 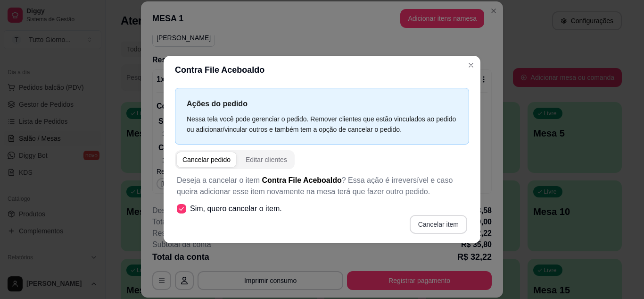 I want to click on div: Nessa tela você pode gerenciar o pedido. Remover clientes que estão vinculados ao pedido ou adici..., so click(x=322, y=124).